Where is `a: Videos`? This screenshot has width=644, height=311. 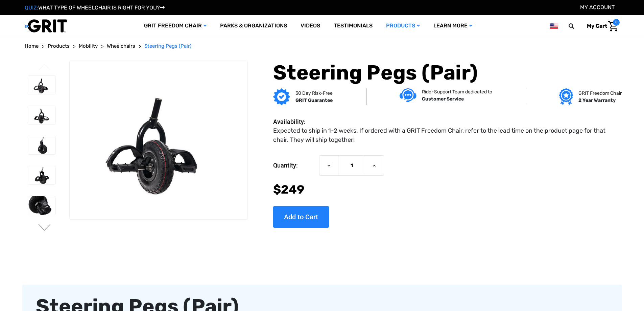 a: Videos is located at coordinates (310, 26).